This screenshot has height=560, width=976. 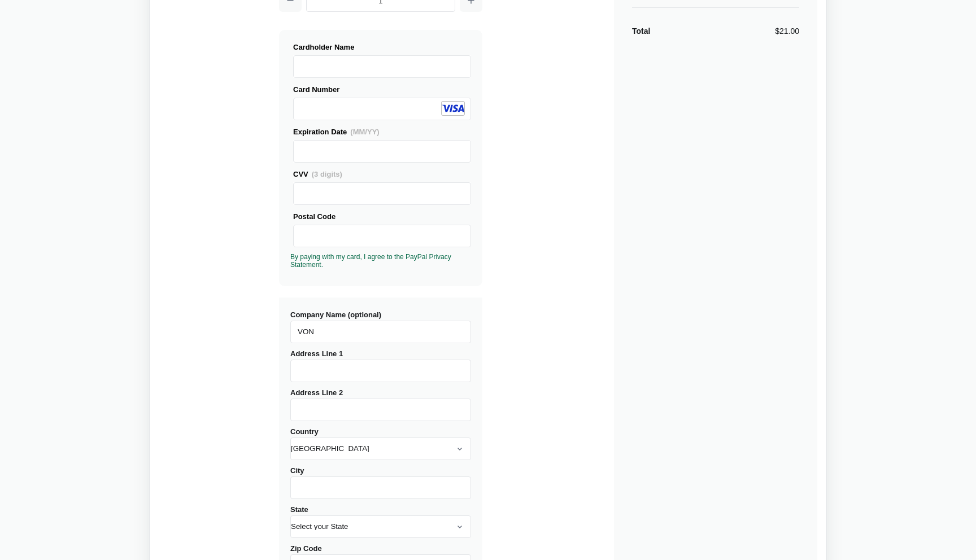 I want to click on label: Country, so click(x=381, y=443).